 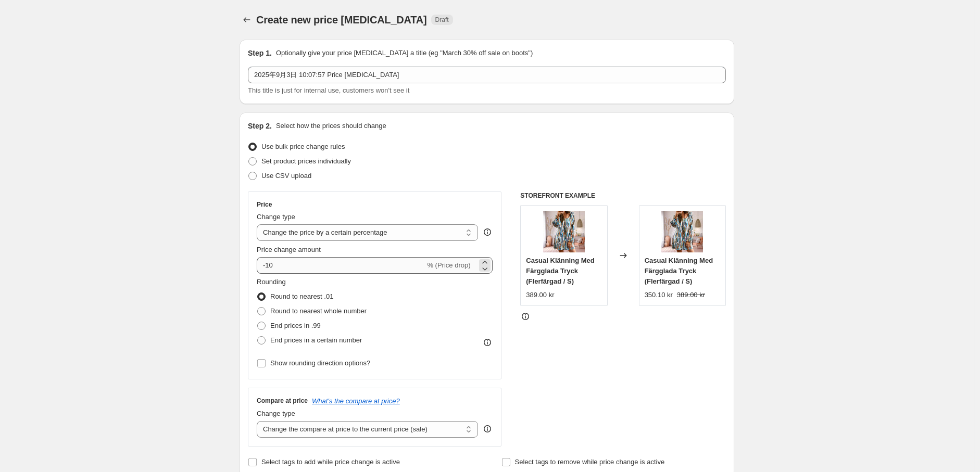 I want to click on span: Price change amount, so click(x=288, y=250).